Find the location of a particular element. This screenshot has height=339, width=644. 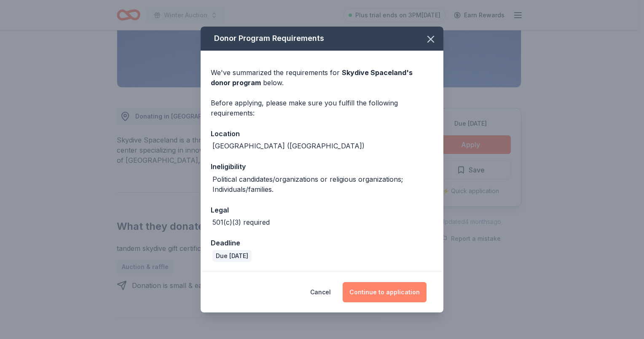

div: 501(c)(3) required is located at coordinates (242, 222).